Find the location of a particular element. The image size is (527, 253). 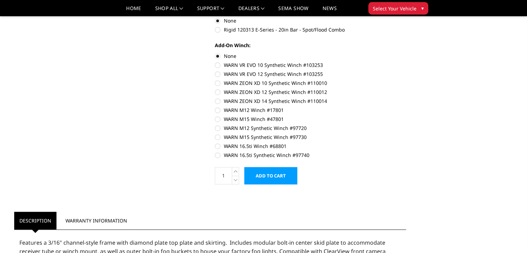

label: WARN VR EVO 12 Synthetic Winch #103255 is located at coordinates (310, 74).